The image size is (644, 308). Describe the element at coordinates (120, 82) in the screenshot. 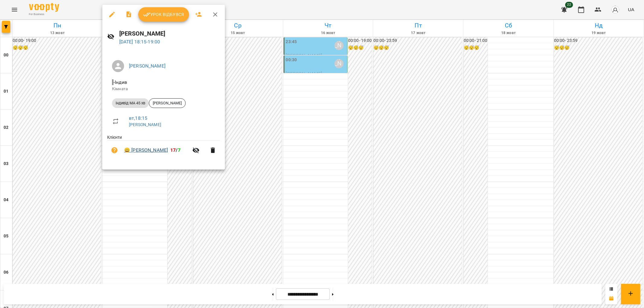

I see `span: - Індив` at that location.